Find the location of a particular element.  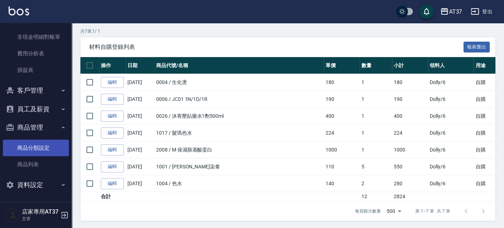

td: 12 is located at coordinates (376, 197).